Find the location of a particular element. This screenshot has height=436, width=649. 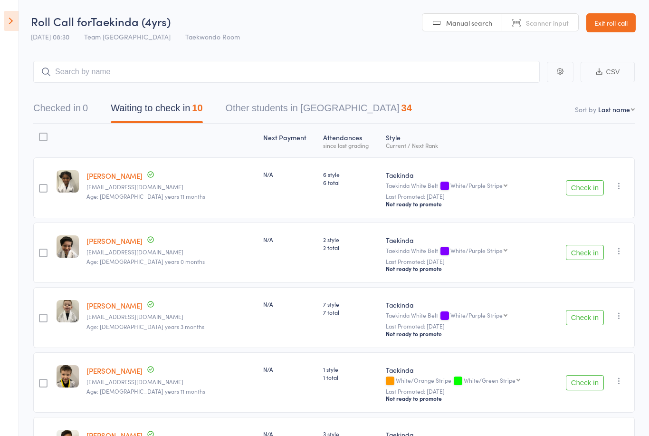

span: Scanner input is located at coordinates (547, 23).